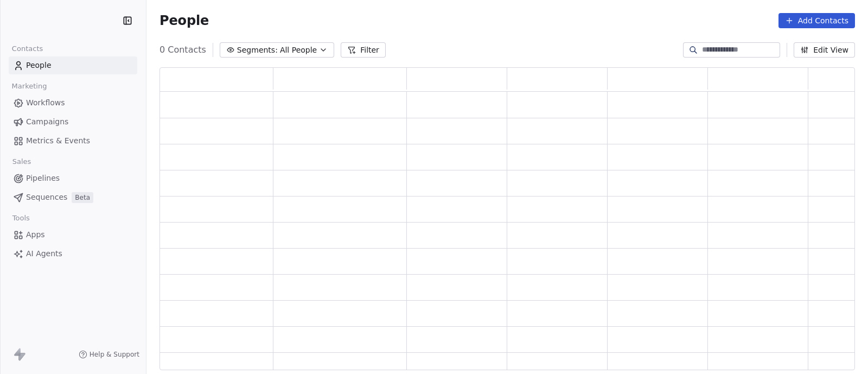 The image size is (868, 374). What do you see at coordinates (22, 162) in the screenshot?
I see `span: Sales` at bounding box center [22, 162].